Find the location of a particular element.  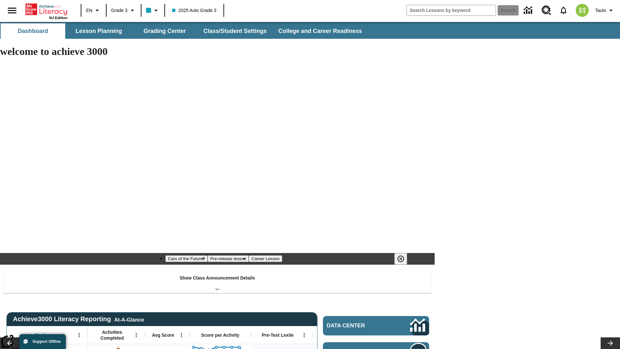

input: search field is located at coordinates (451, 10).